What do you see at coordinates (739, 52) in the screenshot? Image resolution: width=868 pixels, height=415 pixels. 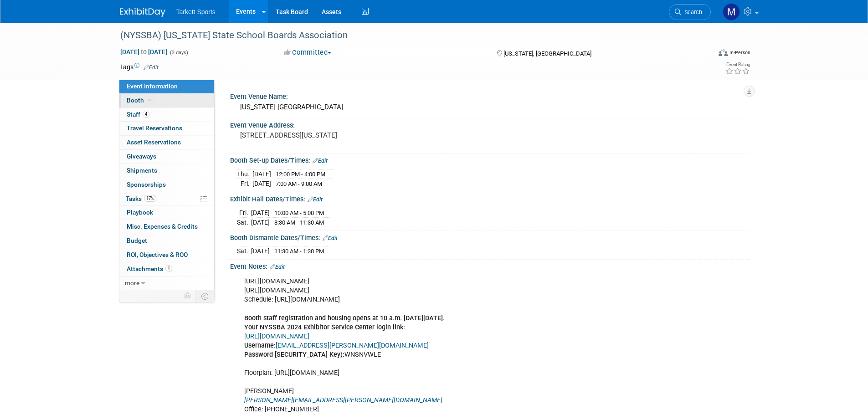 I see `div: In-Person` at bounding box center [739, 52].